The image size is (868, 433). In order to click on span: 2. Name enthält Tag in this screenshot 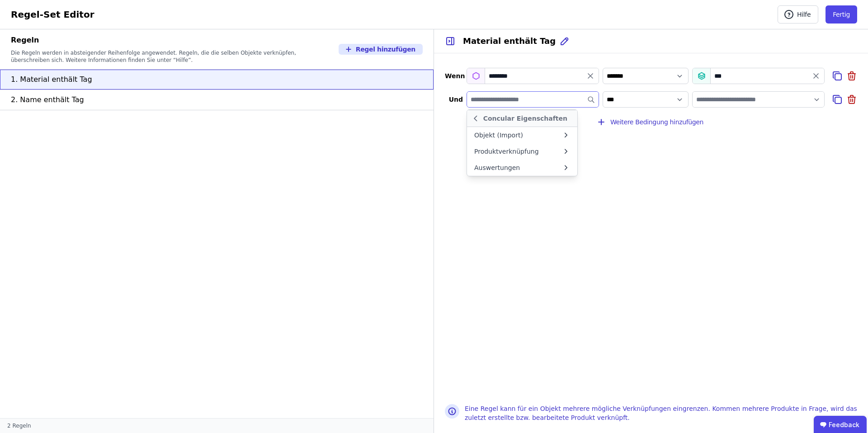, I will do `click(47, 100)`.